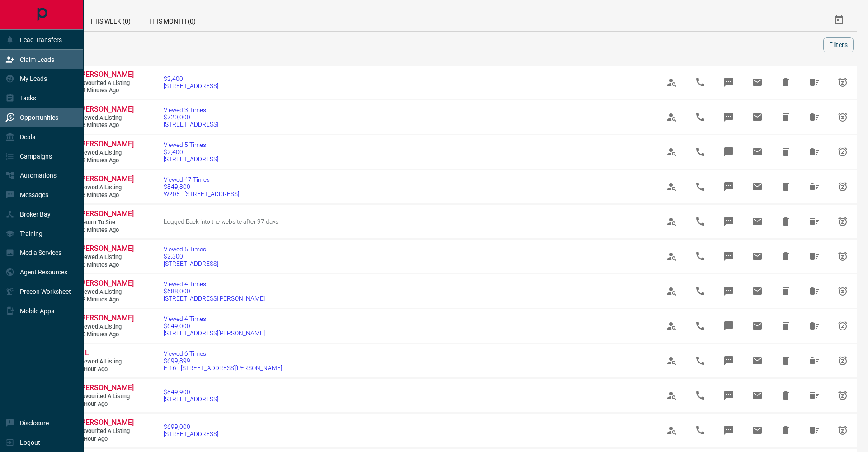 The width and height of the screenshot is (868, 452). What do you see at coordinates (106, 90) in the screenshot?
I see `span: 24 minutes ago` at bounding box center [106, 90].